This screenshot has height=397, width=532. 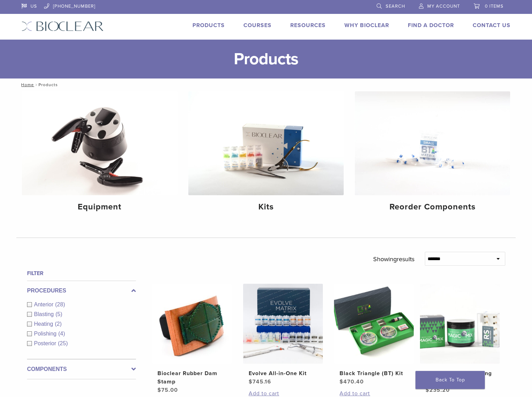 What do you see at coordinates (394, 259) in the screenshot?
I see `p: Showing results` at bounding box center [394, 259].